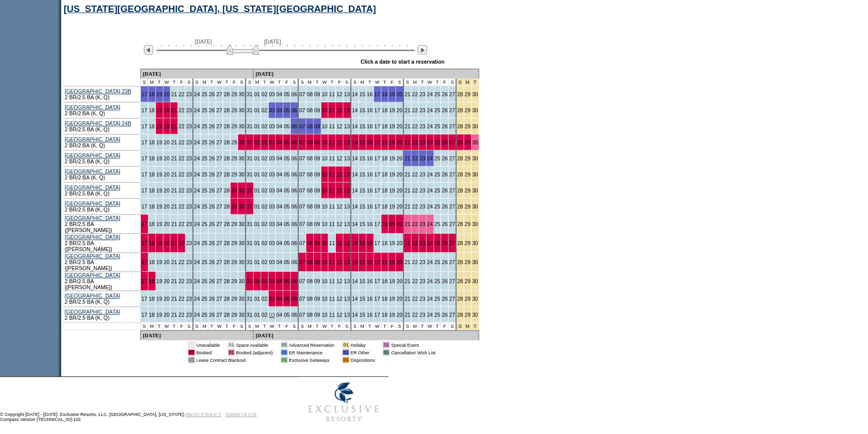  I want to click on img: Next, so click(422, 50).